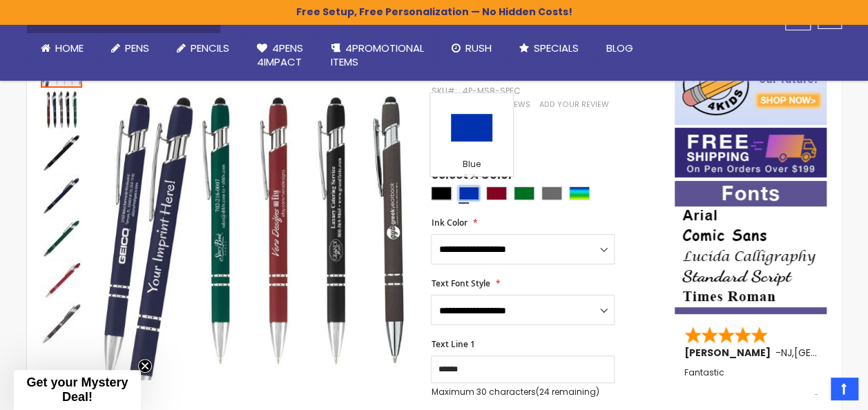 The image size is (868, 410). I want to click on strong: SKU, so click(444, 91).